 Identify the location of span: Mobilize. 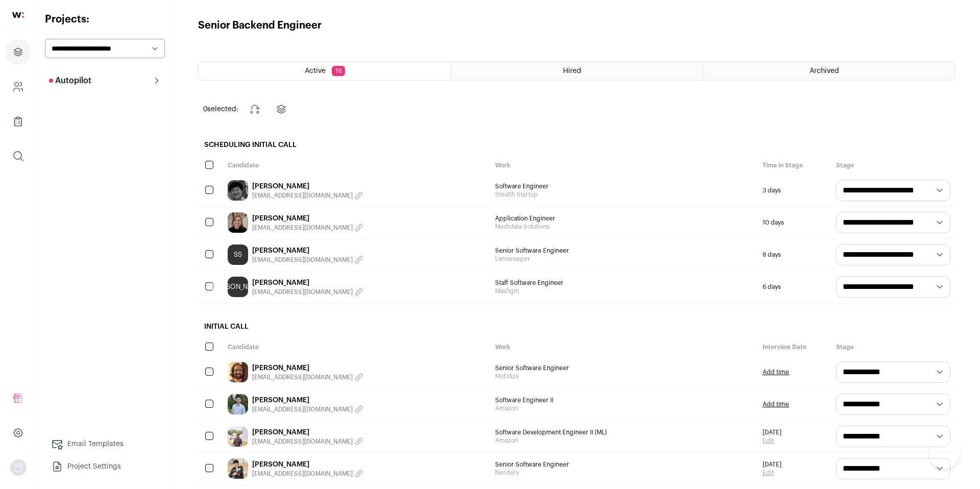
(624, 376).